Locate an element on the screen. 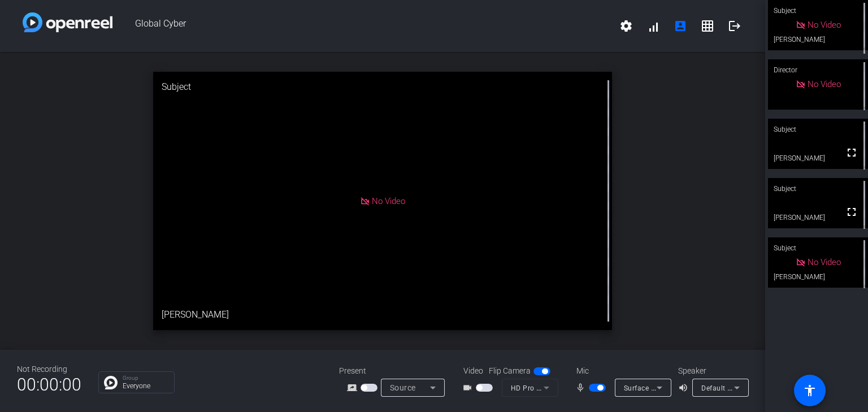  mat-icon: grid_on is located at coordinates (708, 26).